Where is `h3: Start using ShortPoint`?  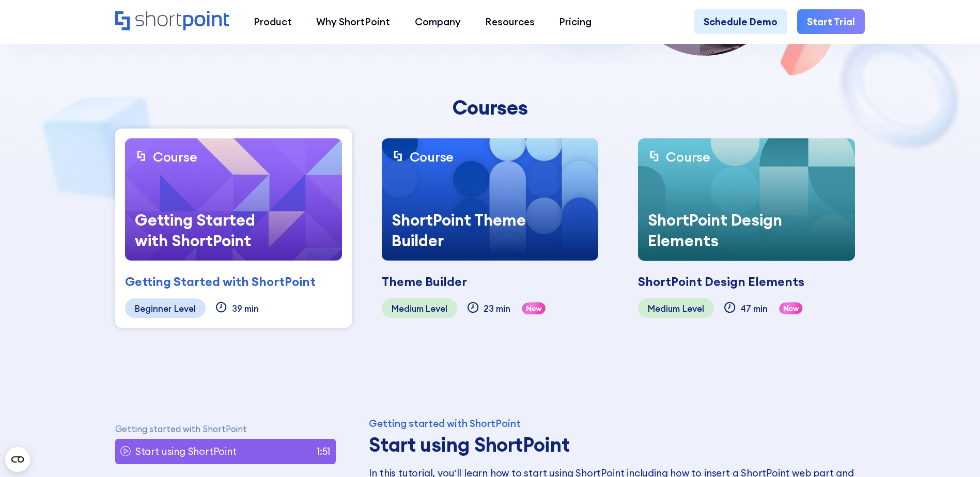
h3: Start using ShortPoint is located at coordinates (612, 445).